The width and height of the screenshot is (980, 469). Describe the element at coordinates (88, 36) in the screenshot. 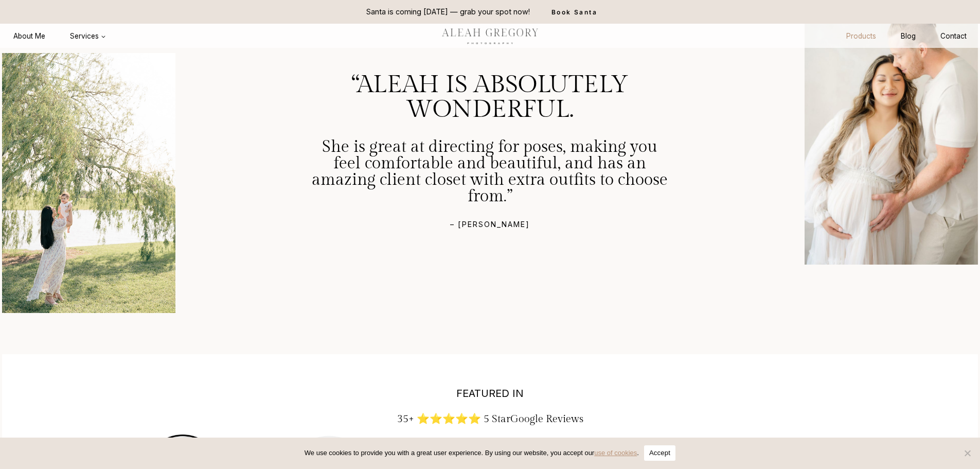

I see `button: Child menu of Services` at that location.